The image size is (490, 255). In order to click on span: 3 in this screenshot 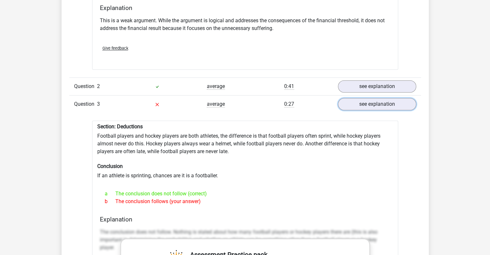, I will do `click(98, 104)`.